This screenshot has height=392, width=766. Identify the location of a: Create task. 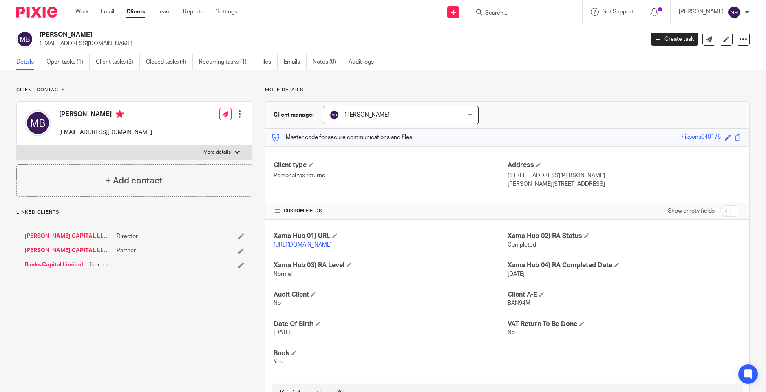
(674, 39).